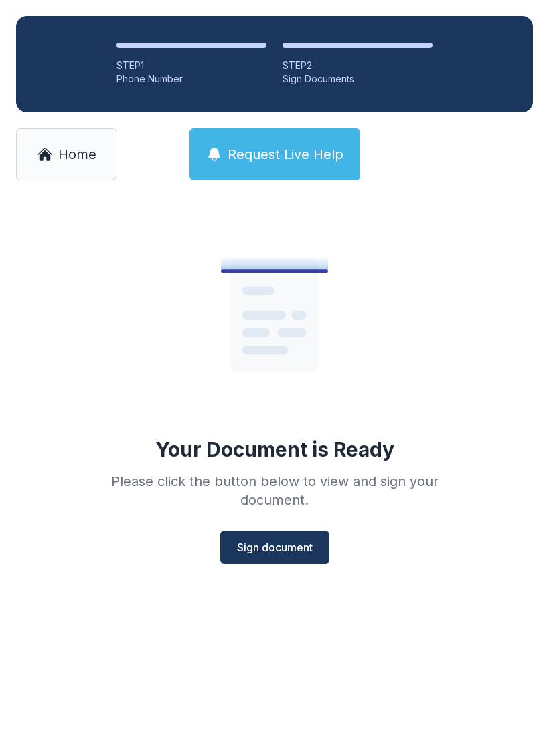 The height and width of the screenshot is (756, 549). Describe the element at coordinates (357, 66) in the screenshot. I see `div: STEP 2` at that location.